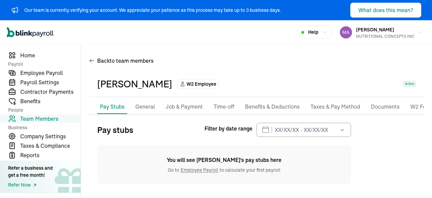 This screenshot has width=432, height=198. I want to click on span: Active, so click(409, 84).